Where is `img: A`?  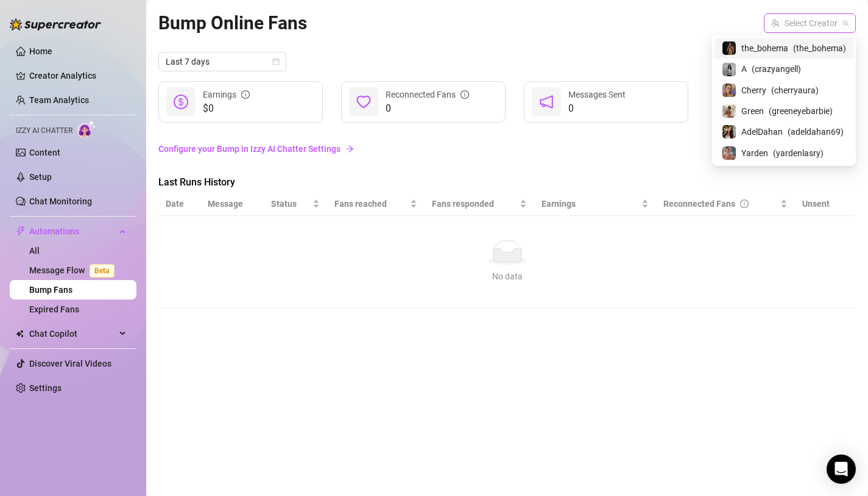
img: A is located at coordinates (729, 69).